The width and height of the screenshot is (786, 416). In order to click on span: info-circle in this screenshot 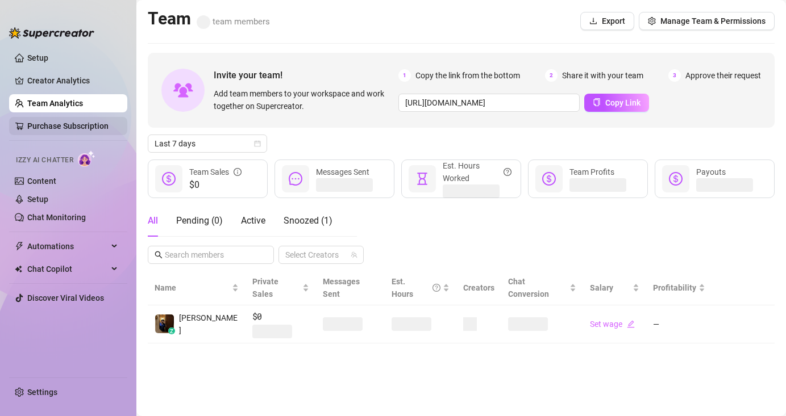, I will do `click(238, 172)`.